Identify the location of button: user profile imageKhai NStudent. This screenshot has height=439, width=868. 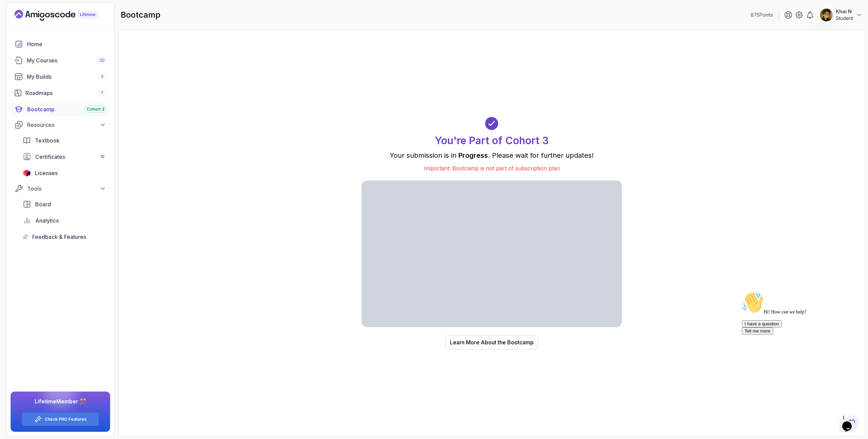
(841, 14).